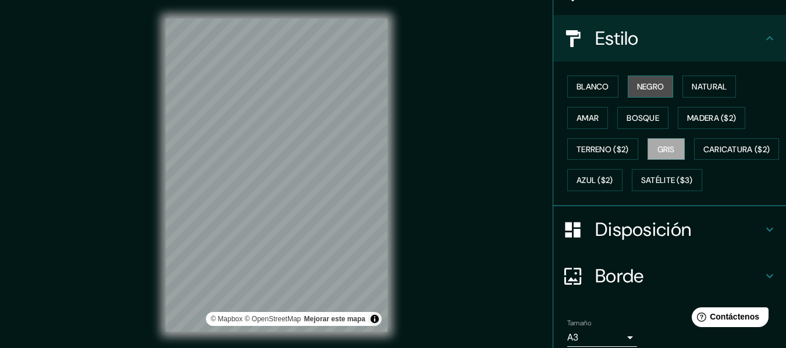 This screenshot has height=348, width=786. I want to click on button: Negro, so click(650, 87).